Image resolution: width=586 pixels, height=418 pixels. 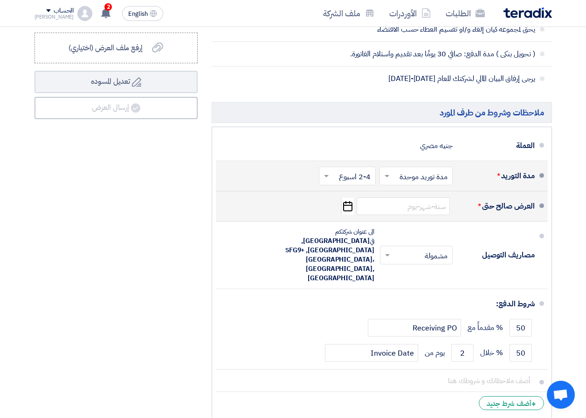 I want to click on img: Teradix logo, so click(x=527, y=13).